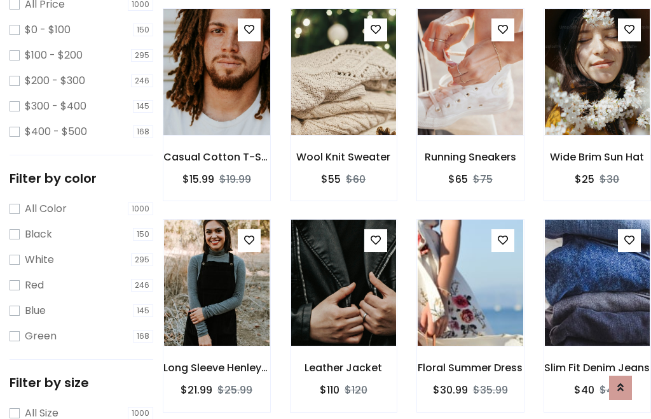 The width and height of the screenshot is (651, 419). I want to click on span: 1000, so click(141, 209).